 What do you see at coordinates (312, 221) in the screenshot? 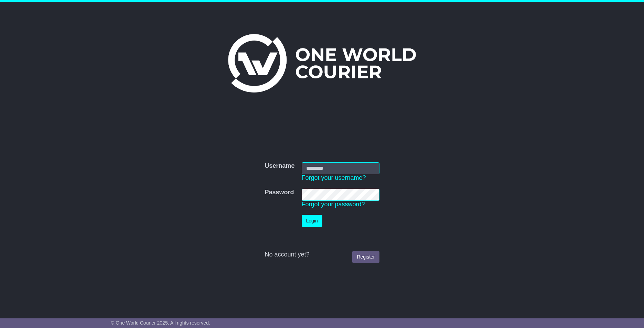
I see `button: Login` at bounding box center [312, 221].